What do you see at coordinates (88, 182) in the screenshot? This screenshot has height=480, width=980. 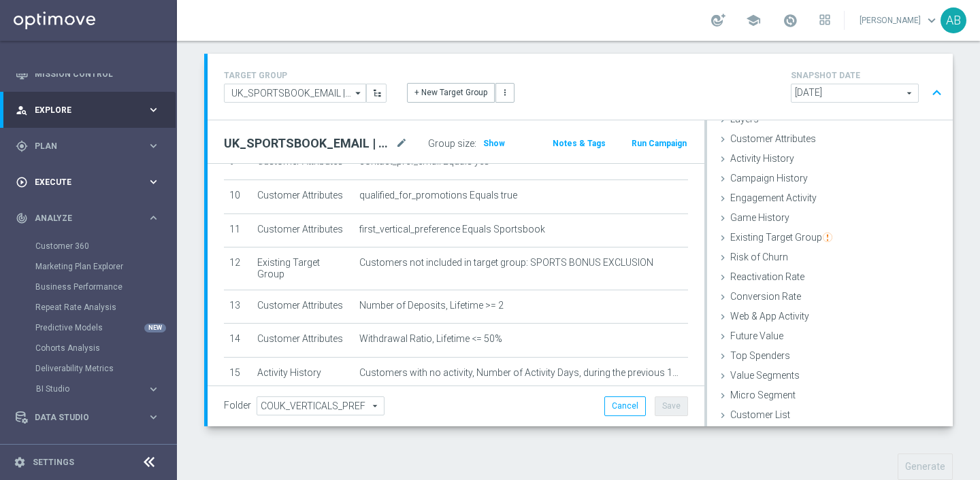 I see `button: play_circle_outline Execute keyboard_arrow_right` at bounding box center [88, 182].